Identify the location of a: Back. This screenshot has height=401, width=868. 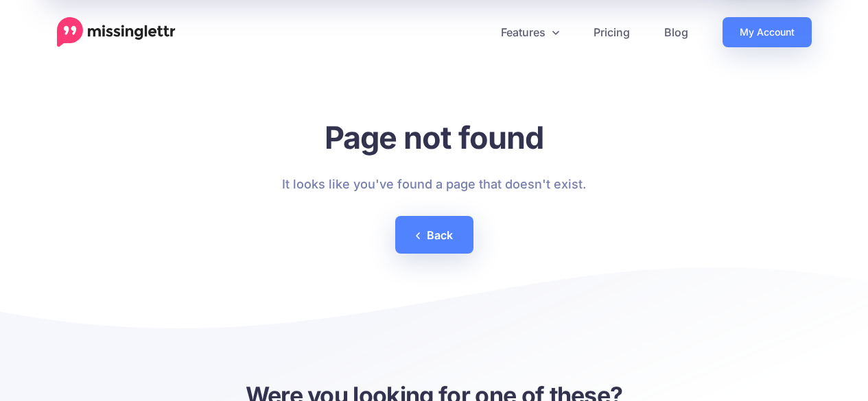
(434, 235).